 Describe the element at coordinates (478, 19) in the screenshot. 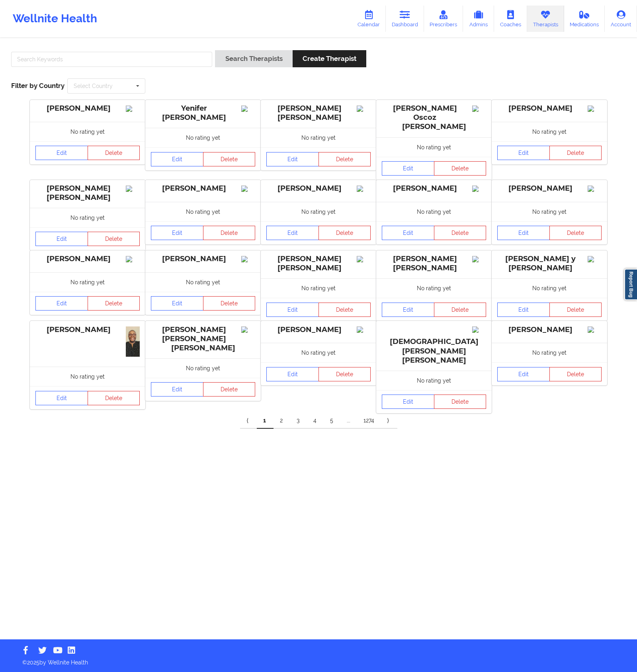

I see `a: Admins` at that location.